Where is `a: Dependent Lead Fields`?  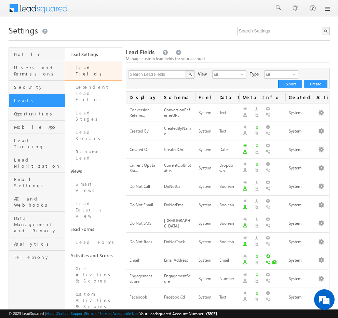
a: Dependent Lead Fields is located at coordinates (94, 93).